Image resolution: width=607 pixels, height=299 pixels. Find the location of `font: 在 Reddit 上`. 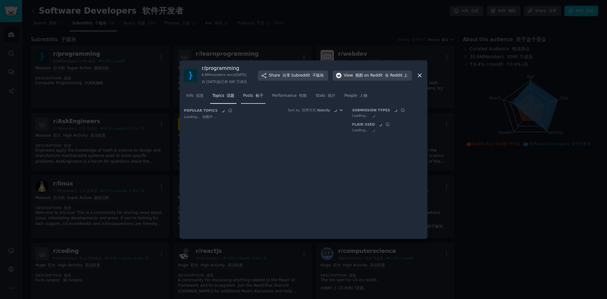

font: 在 Reddit 上 is located at coordinates (396, 75).